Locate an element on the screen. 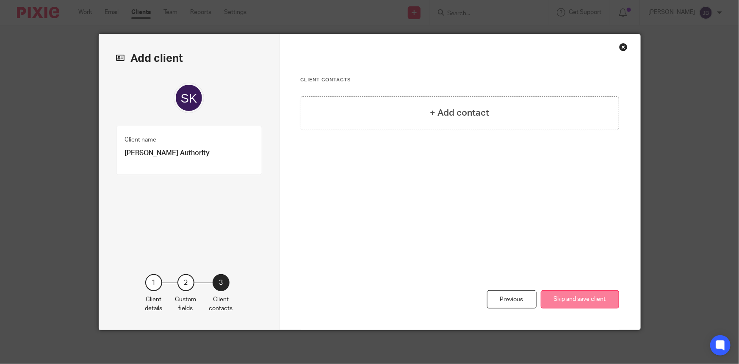 The height and width of the screenshot is (364, 739). h4: + Add contact is located at coordinates (460, 113).